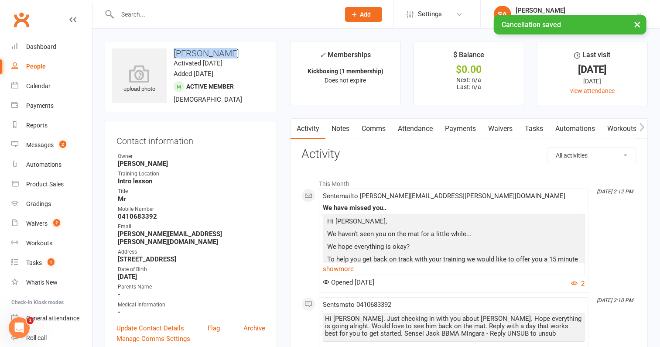  What do you see at coordinates (357, 305) in the screenshot?
I see `span: Sent sms to 0410683392` at bounding box center [357, 305].